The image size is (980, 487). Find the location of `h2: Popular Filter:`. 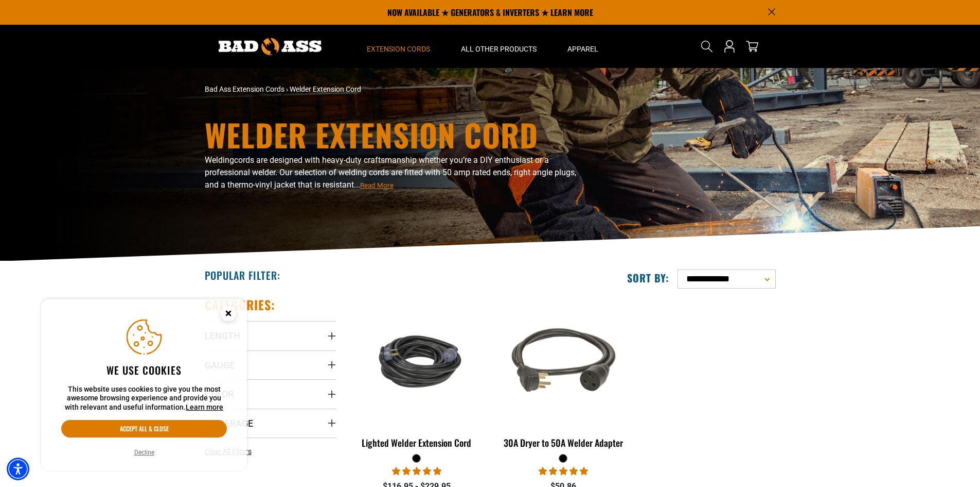

h2: Popular Filter: is located at coordinates (242, 275).